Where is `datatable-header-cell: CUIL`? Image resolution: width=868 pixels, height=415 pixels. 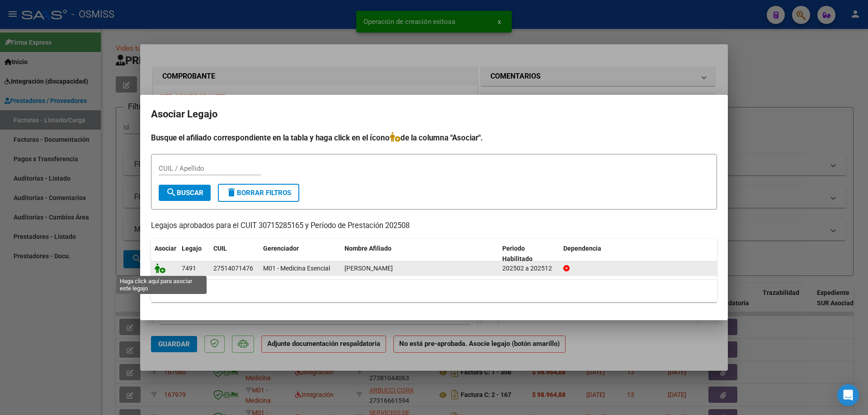 datatable-header-cell: CUIL is located at coordinates (235, 254).